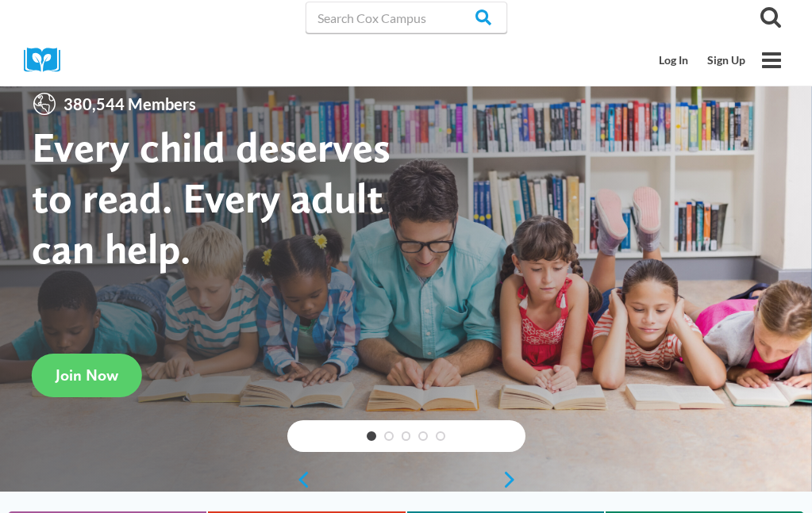 The image size is (812, 513). Describe the element at coordinates (86, 376) in the screenshot. I see `a: Join Now` at that location.